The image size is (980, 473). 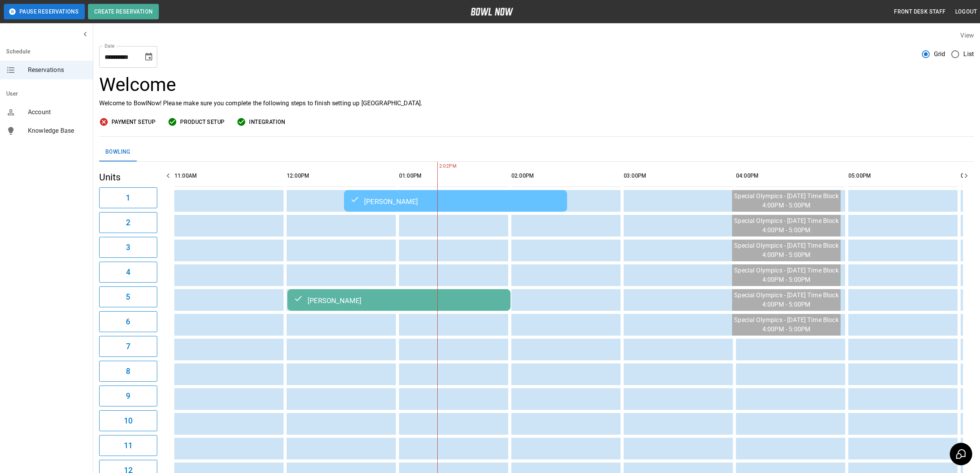 I want to click on span: 2:02PM, so click(x=438, y=166).